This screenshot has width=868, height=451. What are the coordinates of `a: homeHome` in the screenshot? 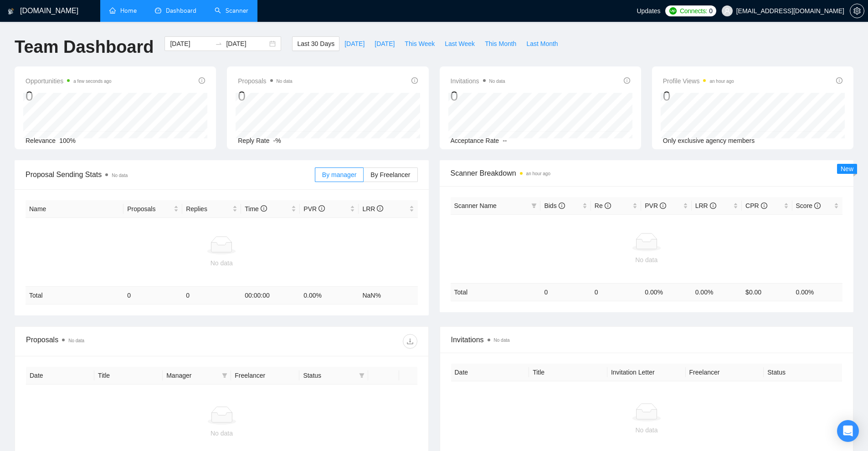 It's located at (123, 11).